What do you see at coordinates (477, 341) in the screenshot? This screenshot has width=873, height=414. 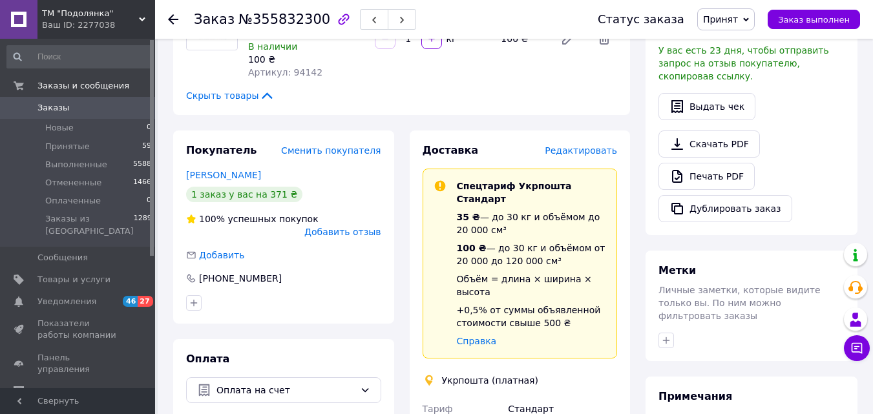 I see `a: Справка` at bounding box center [477, 341].